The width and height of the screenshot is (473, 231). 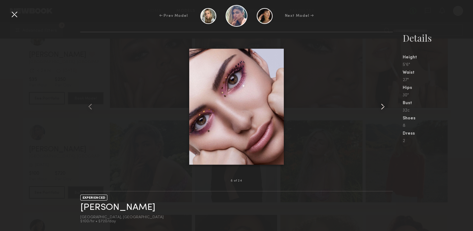 I want to click on div: ← Prev Model, so click(x=174, y=16).